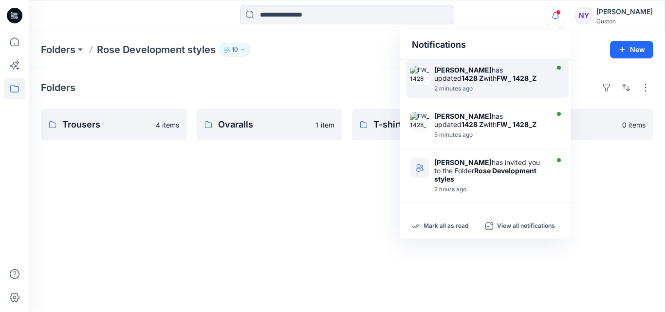 This screenshot has height=312, width=665. Describe the element at coordinates (168, 125) in the screenshot. I see `p: 4 items` at that location.